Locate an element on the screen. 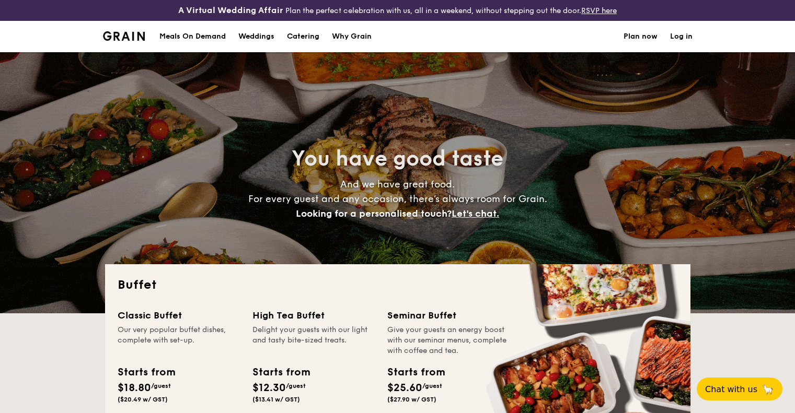  span: ($20.49 w/ GST) is located at coordinates (143, 400).